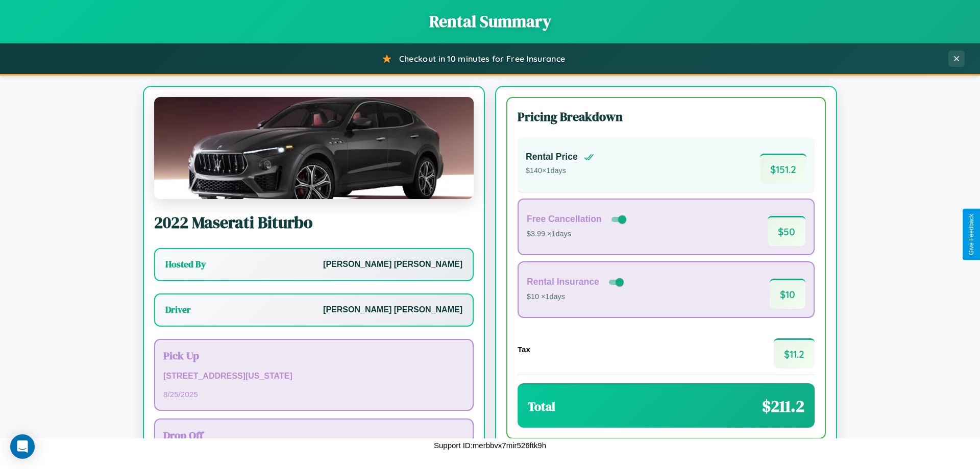  Describe the element at coordinates (666, 116) in the screenshot. I see `h3: Pricing Breakdown` at that location.